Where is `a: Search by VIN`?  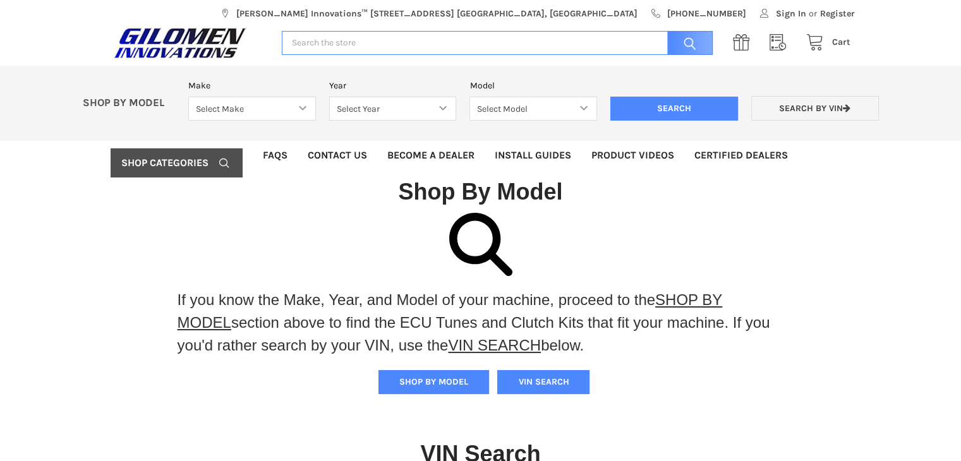
a: Search by VIN is located at coordinates (815, 108).